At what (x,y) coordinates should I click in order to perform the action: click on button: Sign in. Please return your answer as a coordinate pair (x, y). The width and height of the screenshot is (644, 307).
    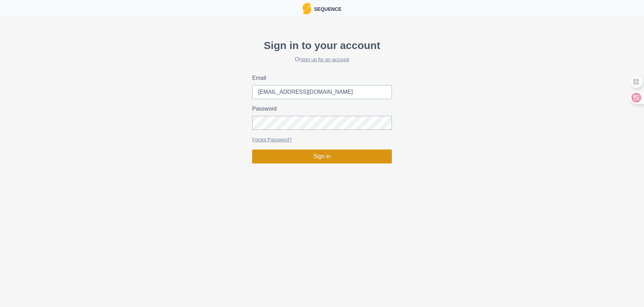
    Looking at the image, I should click on (322, 156).